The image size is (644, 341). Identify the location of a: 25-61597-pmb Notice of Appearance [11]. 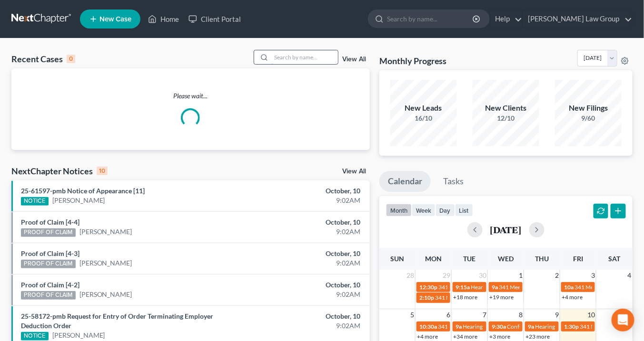
(82, 190).